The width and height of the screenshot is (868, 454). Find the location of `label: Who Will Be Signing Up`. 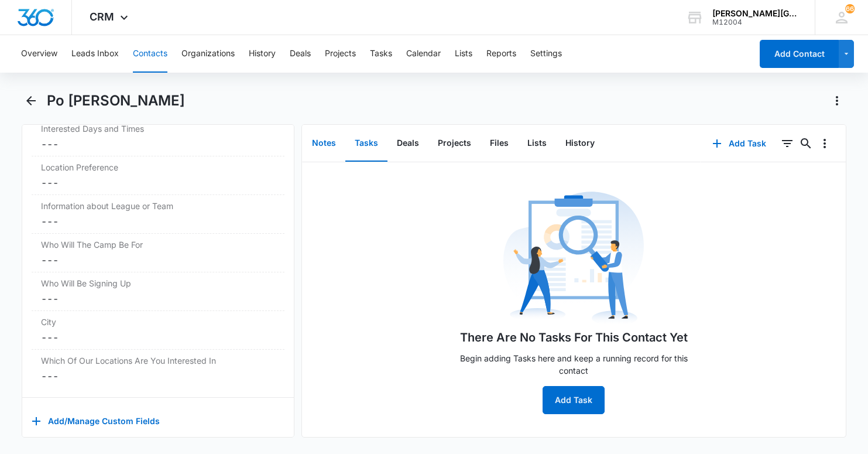

label: Who Will Be Signing Up is located at coordinates (158, 282).